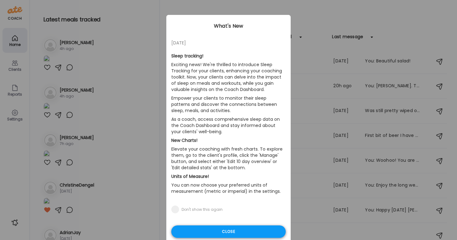 The width and height of the screenshot is (457, 240). I want to click on div: Don't show this again, so click(202, 210).